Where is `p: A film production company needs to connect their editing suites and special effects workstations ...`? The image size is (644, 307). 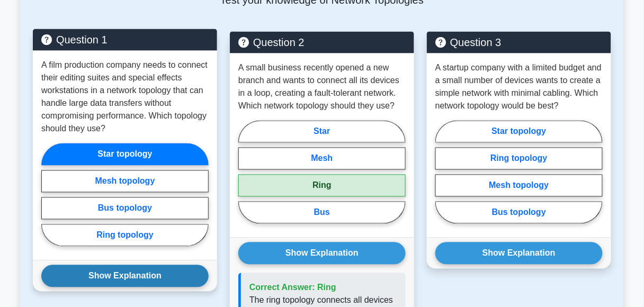 p: A film production company needs to connect their editing suites and special effects workstations ... is located at coordinates (125, 98).